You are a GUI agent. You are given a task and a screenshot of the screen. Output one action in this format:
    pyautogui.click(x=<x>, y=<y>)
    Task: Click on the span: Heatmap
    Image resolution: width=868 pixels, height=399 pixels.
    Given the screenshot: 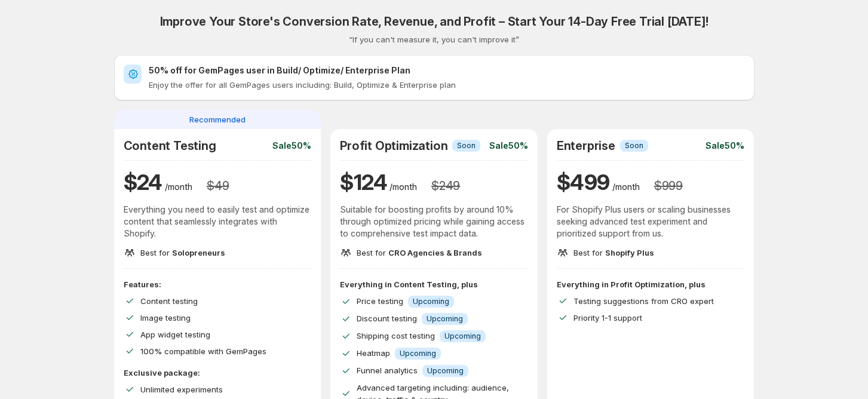 What is the action you would take?
    pyautogui.click(x=374, y=353)
    